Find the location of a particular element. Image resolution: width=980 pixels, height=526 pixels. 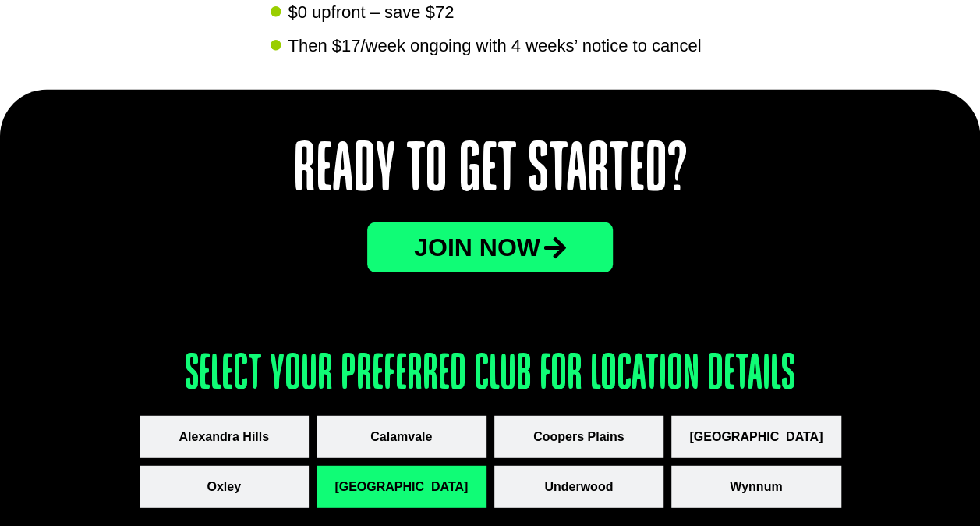

span: JOin now is located at coordinates (477, 247).